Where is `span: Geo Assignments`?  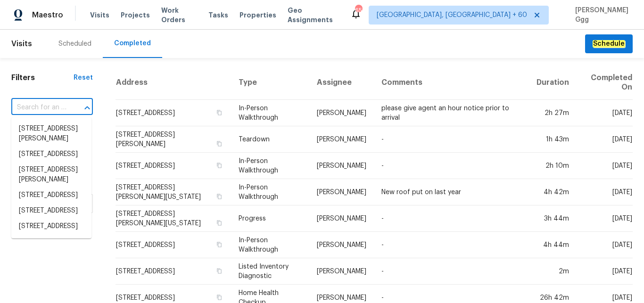
span: Geo Assignments is located at coordinates (313, 15).